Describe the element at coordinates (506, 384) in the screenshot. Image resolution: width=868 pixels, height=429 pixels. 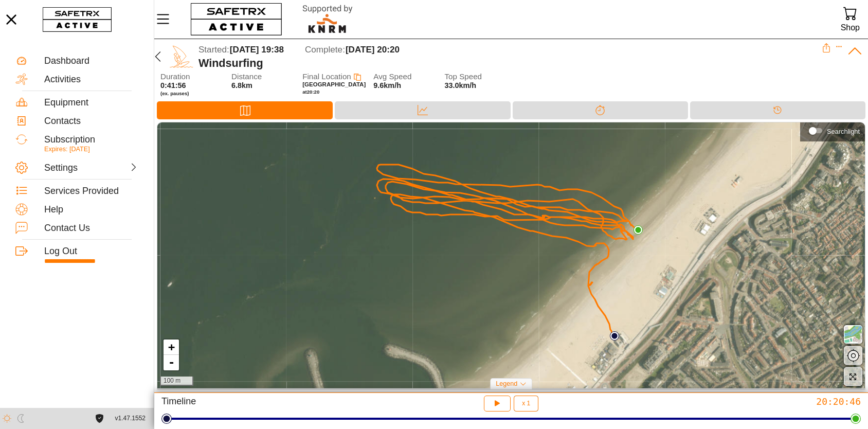
I see `span: Legend` at that location.